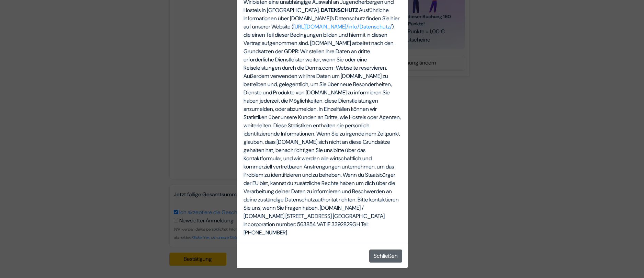 This screenshot has height=278, width=644. Describe the element at coordinates (386, 256) in the screenshot. I see `button: Schließen` at that location.